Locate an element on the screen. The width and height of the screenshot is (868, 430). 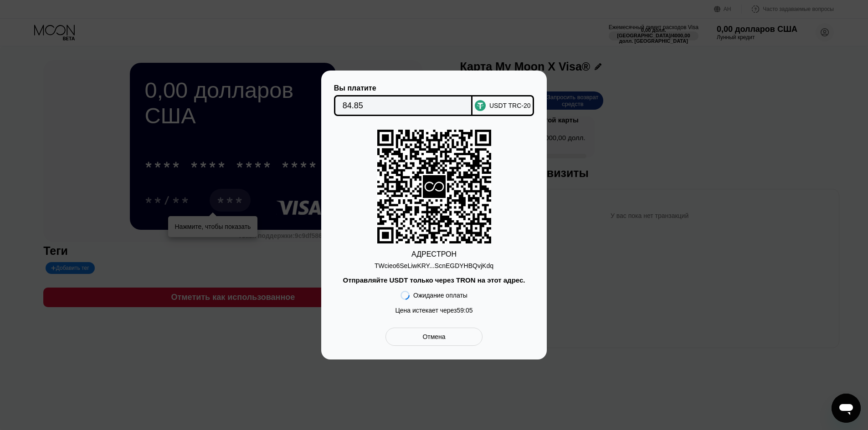
div: Отмена is located at coordinates (434, 337).